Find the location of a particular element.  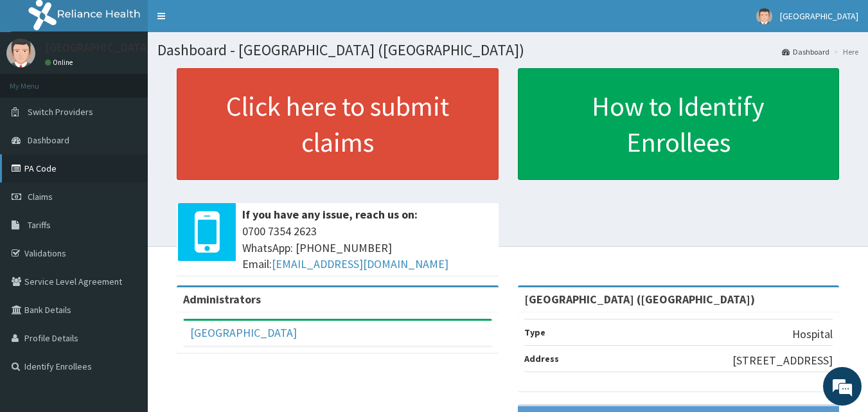

a: Dashboard is located at coordinates (806, 52).